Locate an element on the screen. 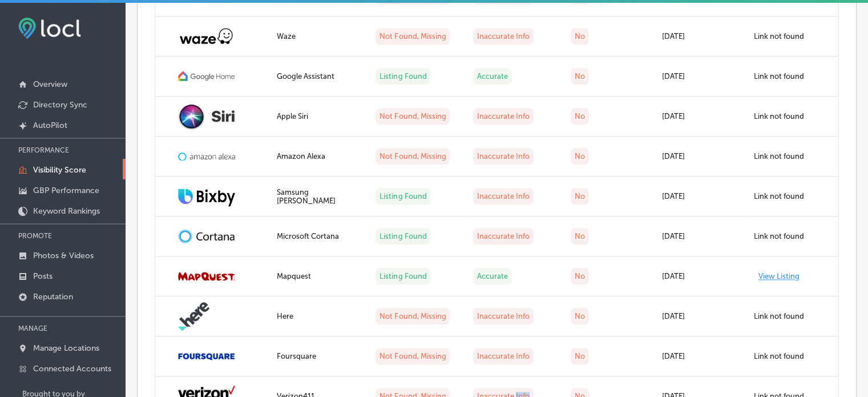 The width and height of the screenshot is (868, 397). p: Manage Locations is located at coordinates (66, 348).